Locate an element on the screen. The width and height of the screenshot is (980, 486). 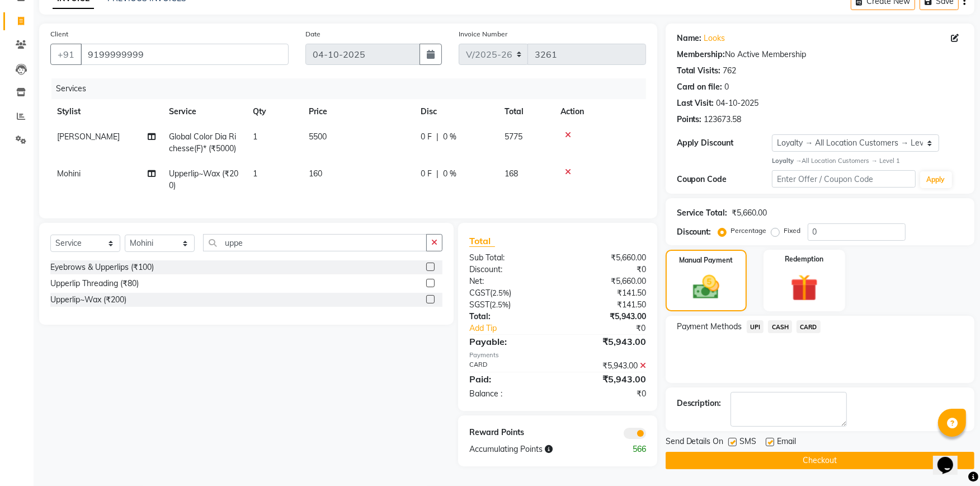
input: Search or Scan is located at coordinates (315, 243).